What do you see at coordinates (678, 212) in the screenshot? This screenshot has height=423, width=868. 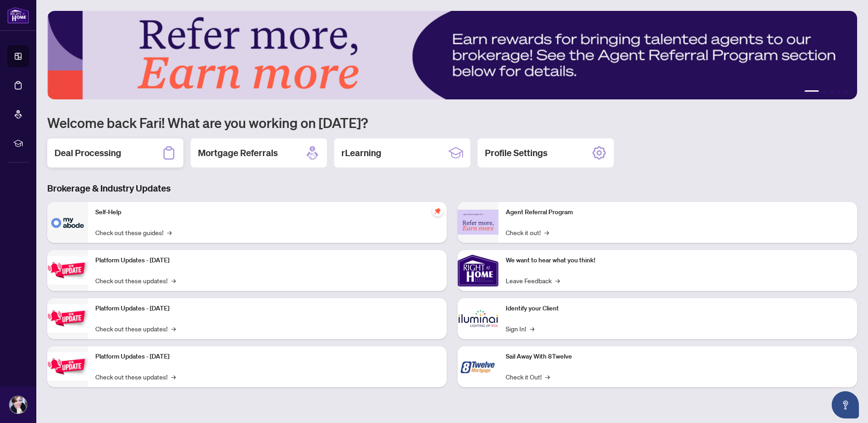 I see `p: Agent Referral Program` at bounding box center [678, 212].